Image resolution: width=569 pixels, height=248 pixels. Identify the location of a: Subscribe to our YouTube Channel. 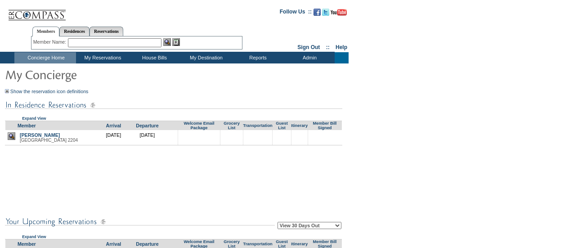
(339, 14).